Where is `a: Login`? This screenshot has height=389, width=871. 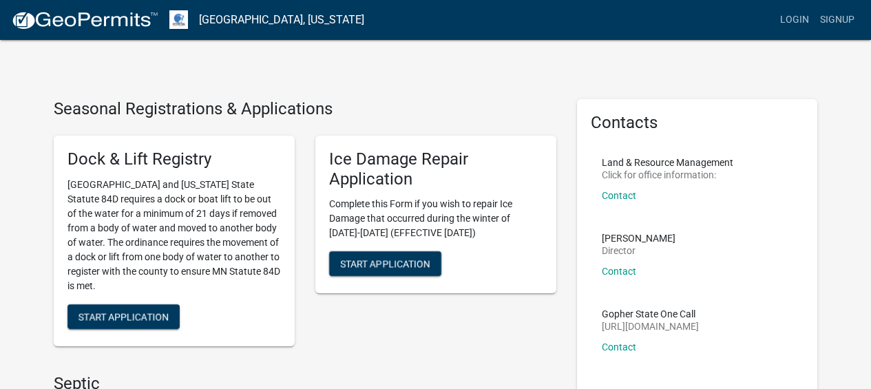
a: Login is located at coordinates (794, 20).